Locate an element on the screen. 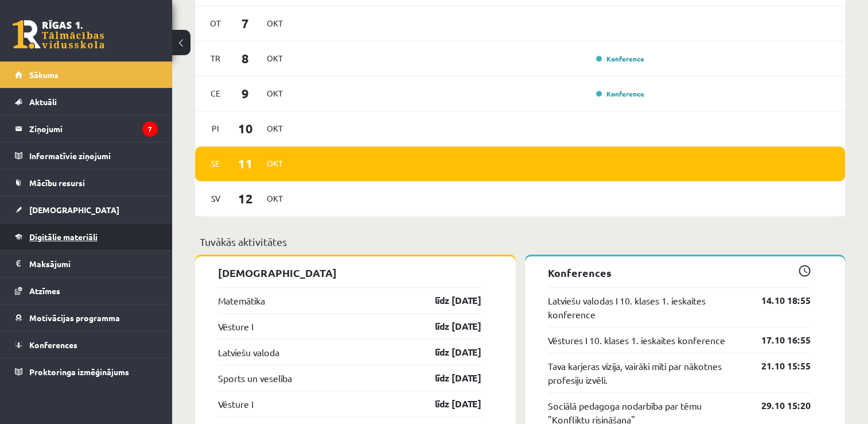  a: Latviešu valoda is located at coordinates (249, 352).